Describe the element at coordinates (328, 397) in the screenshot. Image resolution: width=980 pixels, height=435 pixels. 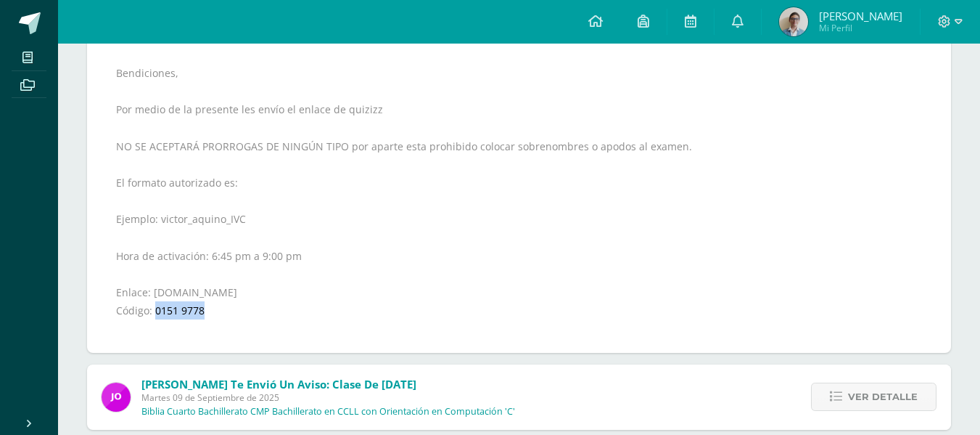
I see `span: Martes 09 de Septiembre de 2025` at that location.